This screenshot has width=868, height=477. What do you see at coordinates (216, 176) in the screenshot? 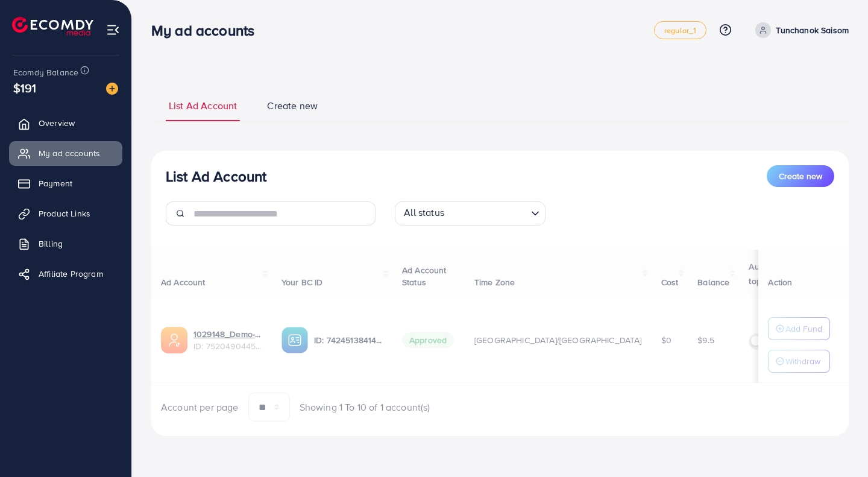
I see `h3: List Ad Account` at bounding box center [216, 176].